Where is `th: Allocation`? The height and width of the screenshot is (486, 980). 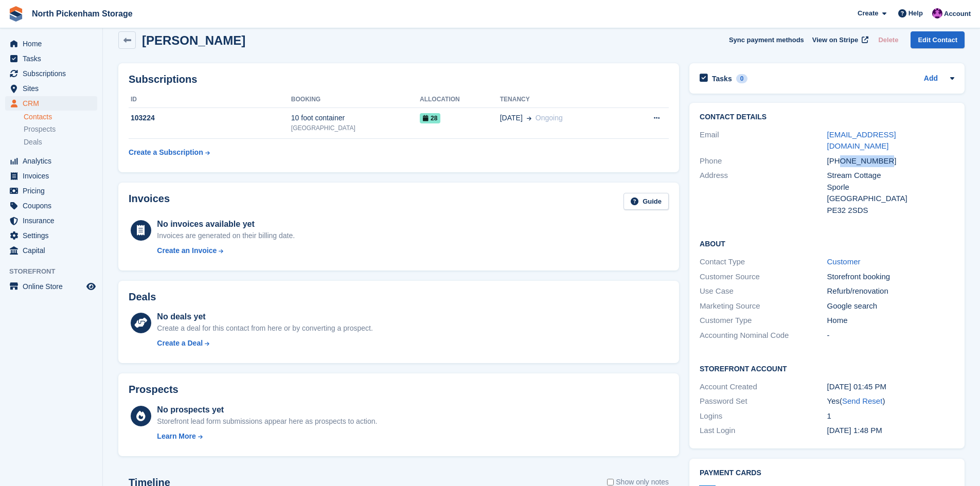 th: Allocation is located at coordinates (460, 100).